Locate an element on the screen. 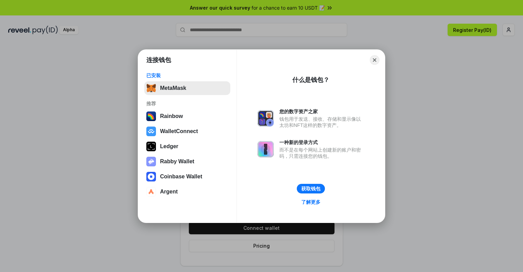 The height and width of the screenshot is (272, 523). button: Rainbow is located at coordinates (187, 116).